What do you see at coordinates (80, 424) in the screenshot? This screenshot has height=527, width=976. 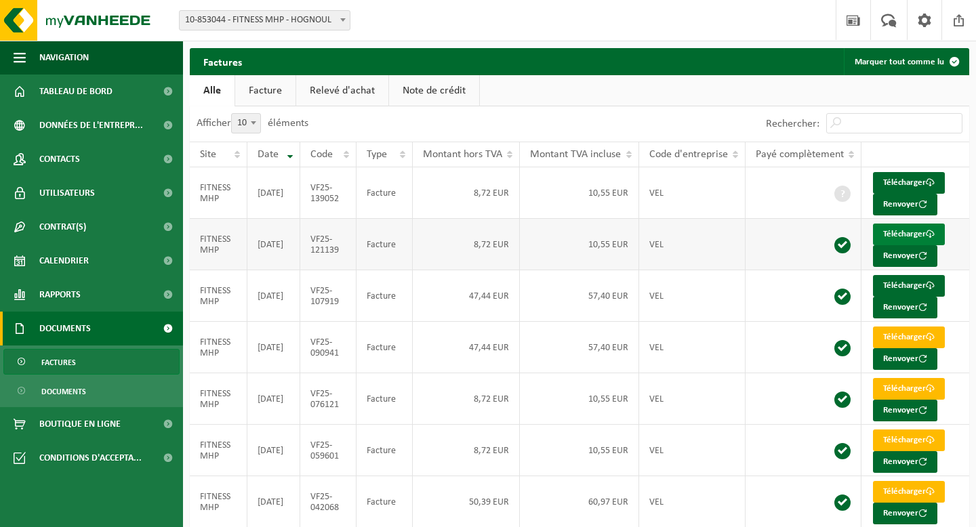 I see `span: Boutique en ligne` at bounding box center [80, 424].